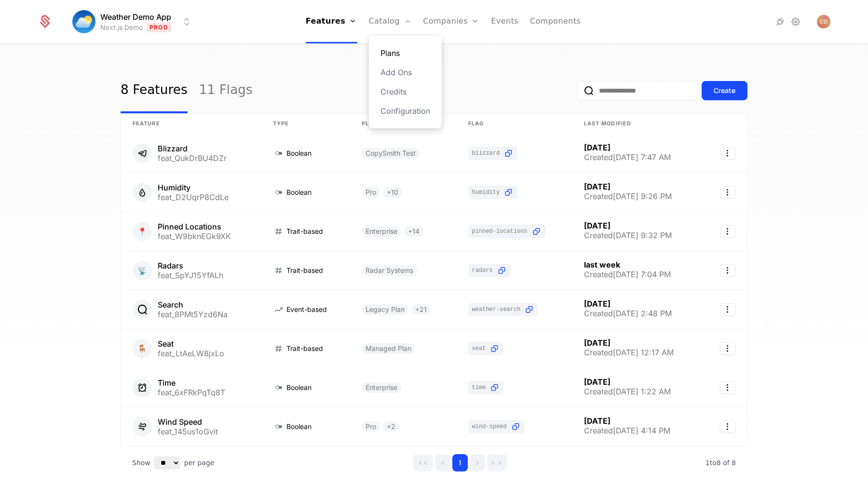 This screenshot has height=484, width=868. What do you see at coordinates (460, 462) in the screenshot?
I see `div: Page navigation` at bounding box center [460, 462].